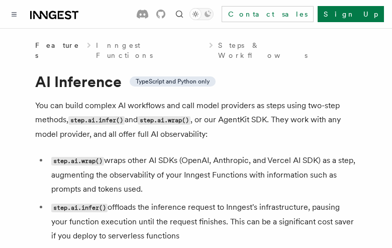  What do you see at coordinates (179, 14) in the screenshot?
I see `button: Find something...` at bounding box center [179, 14].